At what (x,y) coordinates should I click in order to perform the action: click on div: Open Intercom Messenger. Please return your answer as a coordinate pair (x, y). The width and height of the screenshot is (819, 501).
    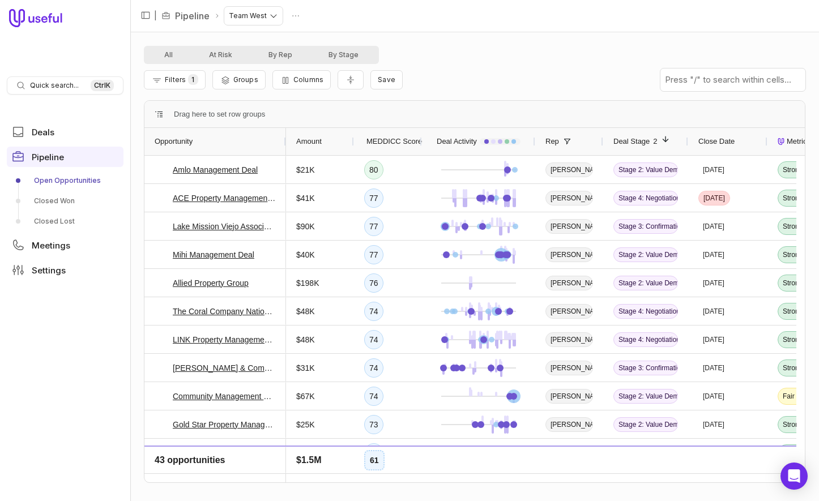
    Looking at the image, I should click on (794, 477).